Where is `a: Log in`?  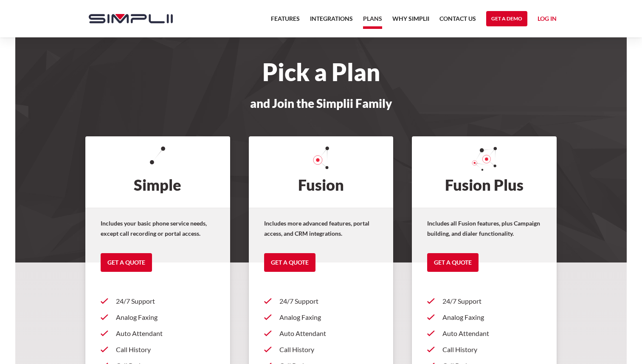
a: Log in is located at coordinates (547, 20).